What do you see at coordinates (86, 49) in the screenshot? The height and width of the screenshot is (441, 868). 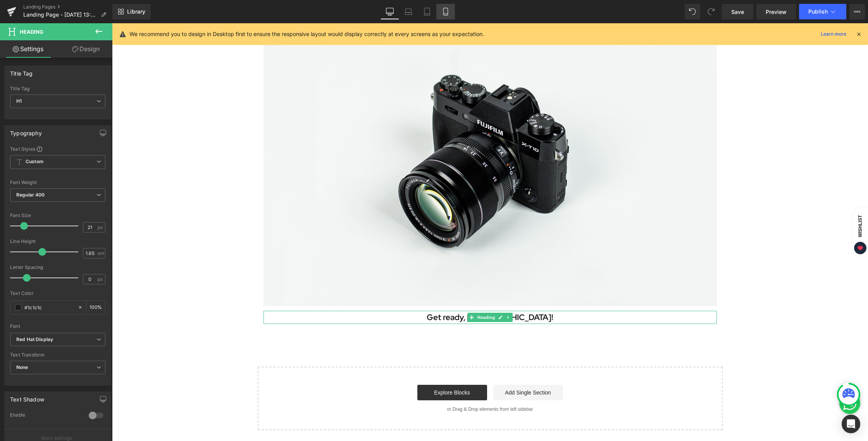 I see `a: Design` at bounding box center [86, 49].